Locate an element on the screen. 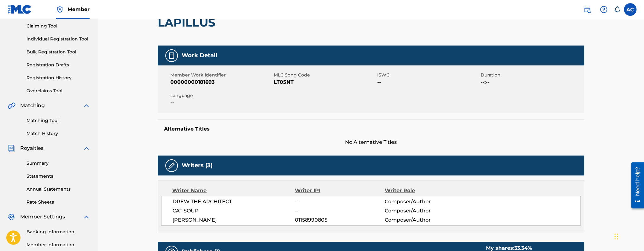 This screenshot has height=251, width=644. div: Writer Name is located at coordinates (234, 191).